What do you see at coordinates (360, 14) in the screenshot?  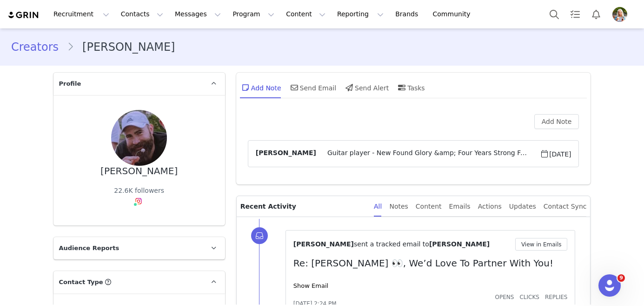 I see `button: Reporting` at bounding box center [360, 14].